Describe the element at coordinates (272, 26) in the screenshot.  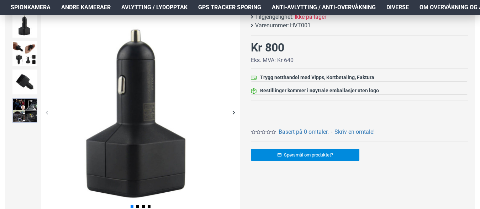
I see `b: Varenummer:` at that location.